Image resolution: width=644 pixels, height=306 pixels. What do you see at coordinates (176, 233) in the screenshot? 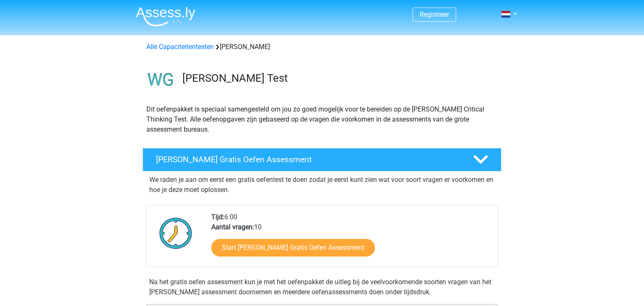
I see `img: Klok` at bounding box center [176, 233].